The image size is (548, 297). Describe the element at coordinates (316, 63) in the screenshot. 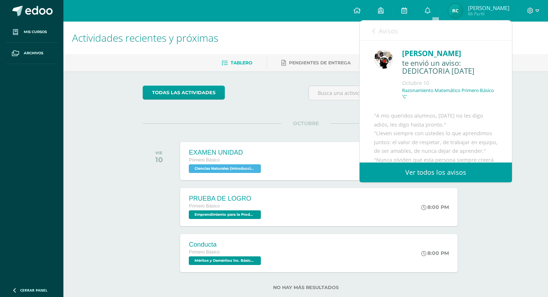

I see `a: Pendientes de entrega` at that location.